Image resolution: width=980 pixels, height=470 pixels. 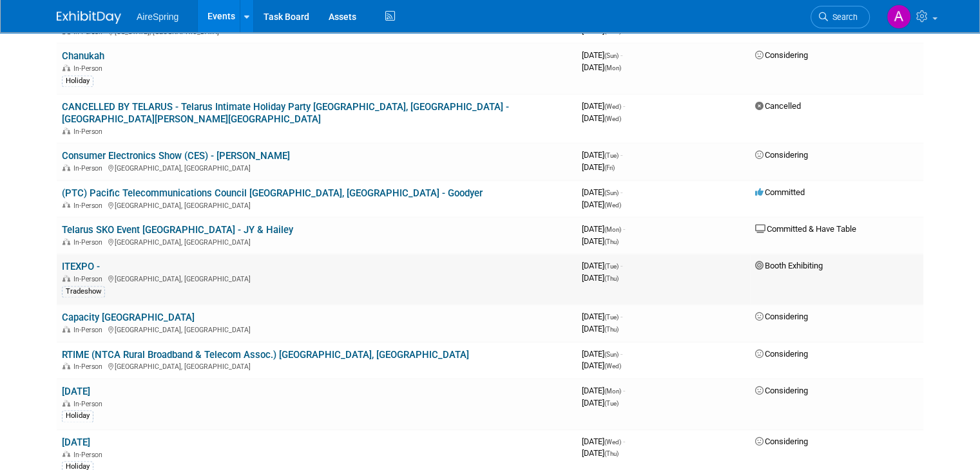 I want to click on span: (Fri), so click(x=610, y=168).